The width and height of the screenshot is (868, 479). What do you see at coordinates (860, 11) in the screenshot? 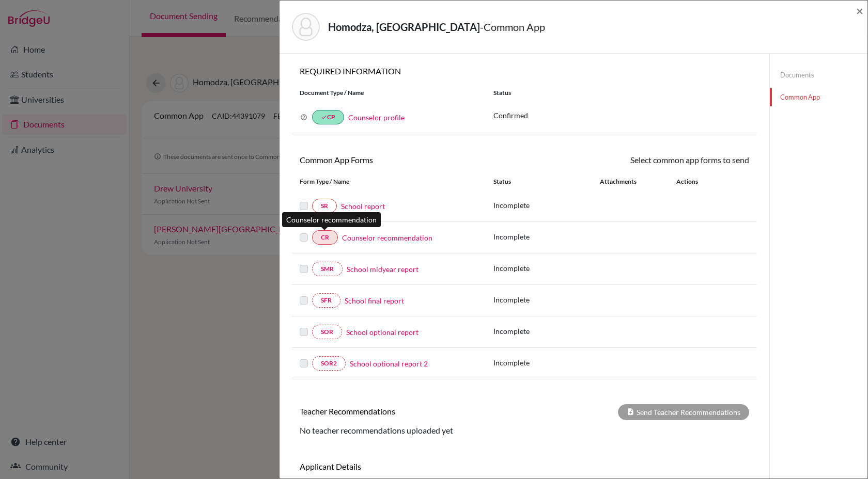
I see `button: Close` at bounding box center [860, 11].